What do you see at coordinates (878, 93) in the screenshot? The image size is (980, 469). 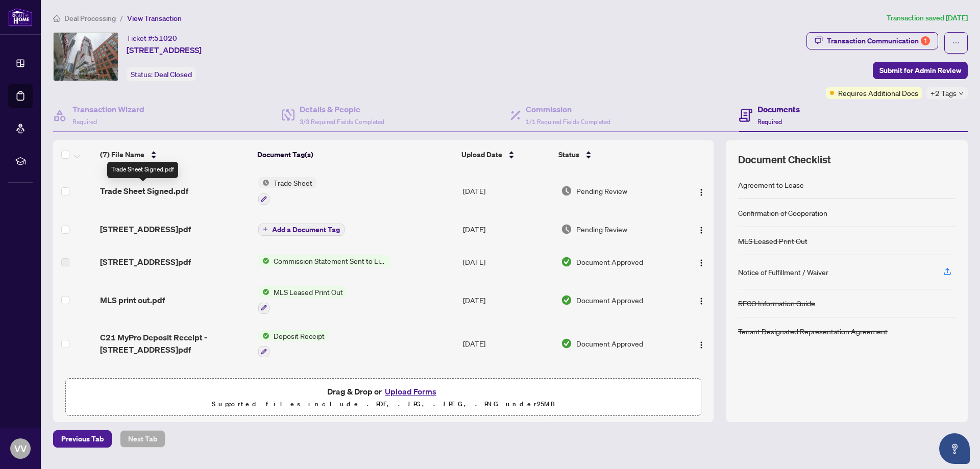 I see `span: Requires Additional Docs` at bounding box center [878, 93].